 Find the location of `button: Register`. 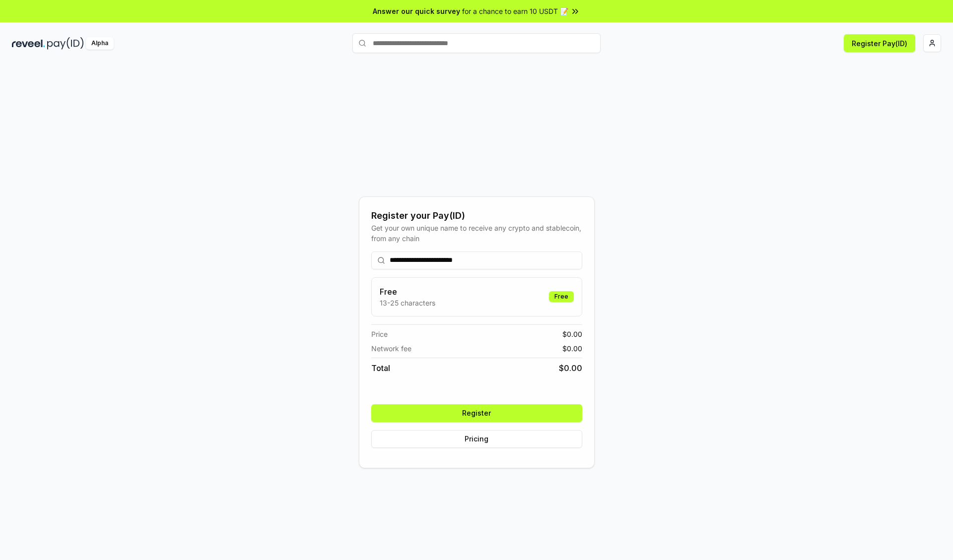

button: Register is located at coordinates (476, 413).